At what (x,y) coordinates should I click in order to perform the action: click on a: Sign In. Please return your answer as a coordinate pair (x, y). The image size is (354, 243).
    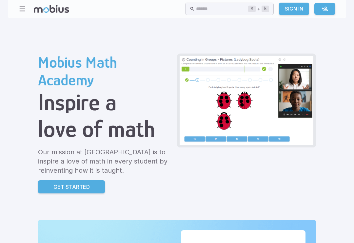
    Looking at the image, I should click on (294, 9).